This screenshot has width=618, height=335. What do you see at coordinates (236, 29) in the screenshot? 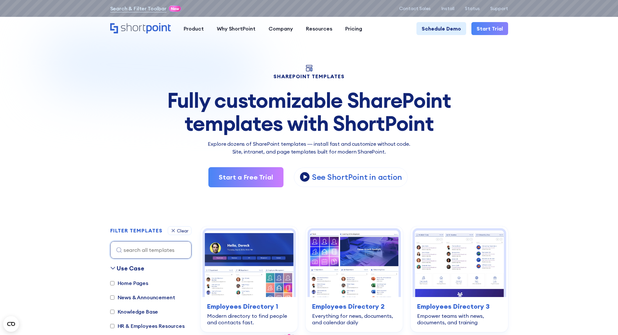
I see `div: Why ShortPoint` at bounding box center [236, 29].